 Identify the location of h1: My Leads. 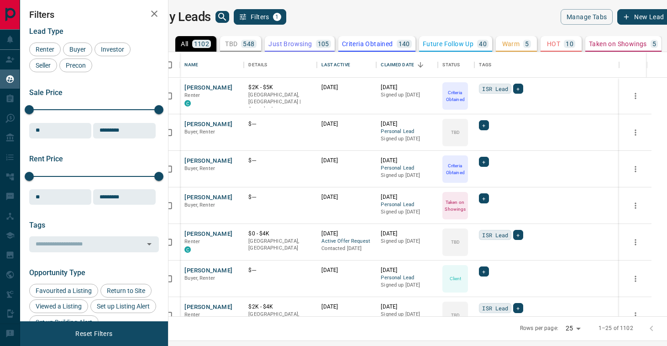
(185, 17).